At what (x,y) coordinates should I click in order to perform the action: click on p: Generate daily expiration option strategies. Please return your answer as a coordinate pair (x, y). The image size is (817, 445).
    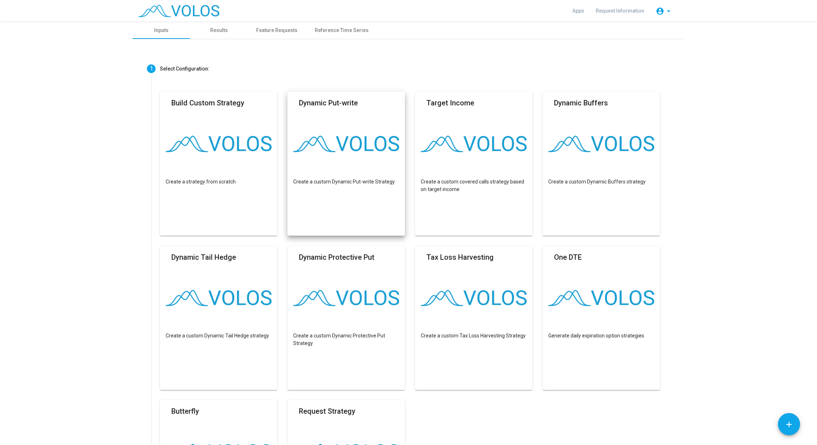
    Looking at the image, I should click on (601, 335).